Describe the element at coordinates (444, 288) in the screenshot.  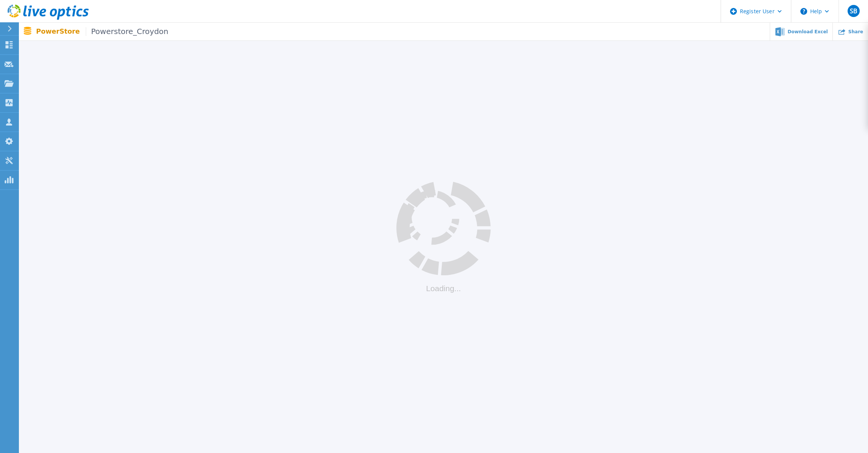
I see `div: Loading...` at that location.